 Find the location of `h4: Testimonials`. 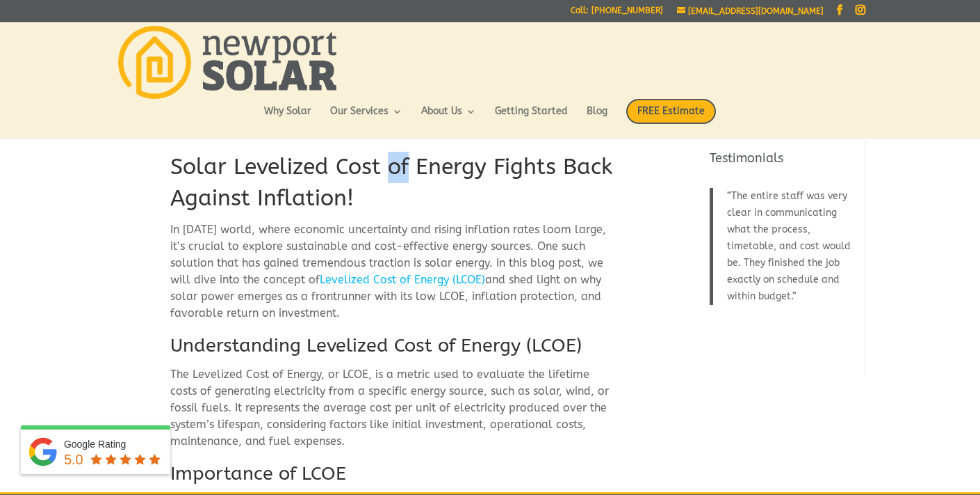

h4: Testimonials is located at coordinates (783, 161).